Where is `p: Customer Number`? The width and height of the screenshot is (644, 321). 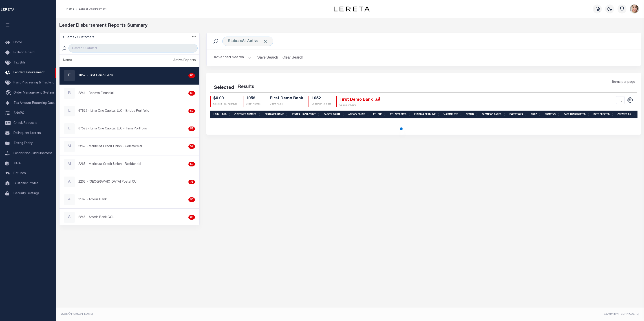 p: Customer Number is located at coordinates (321, 104).